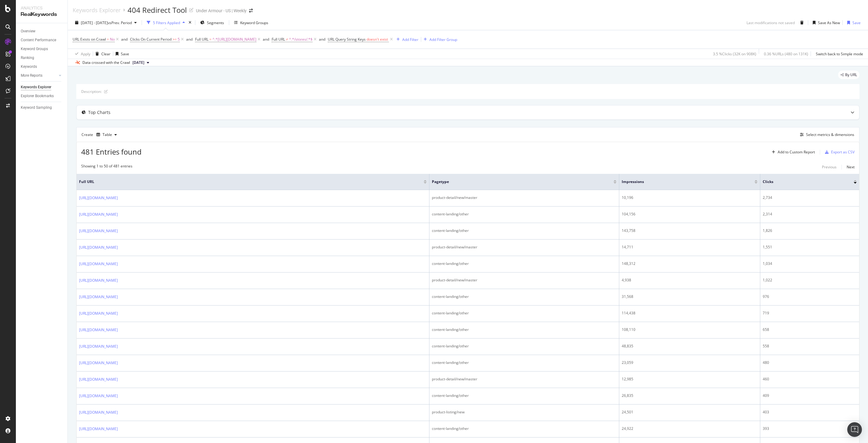 The width and height of the screenshot is (868, 443). What do you see at coordinates (91, 91) in the screenshot?
I see `div: Description:` at bounding box center [91, 91].